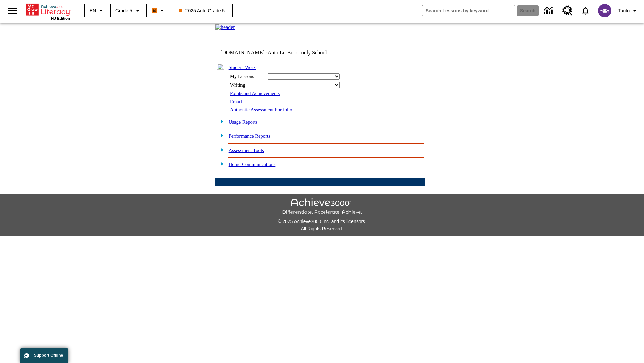 This screenshot has height=363, width=644. I want to click on a: Notifications, so click(585, 11).